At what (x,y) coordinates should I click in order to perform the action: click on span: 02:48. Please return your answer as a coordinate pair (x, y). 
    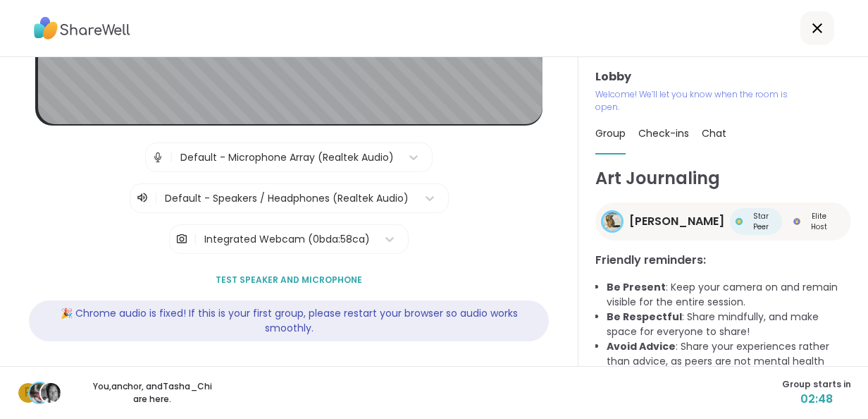
    Looking at the image, I should click on (817, 399).